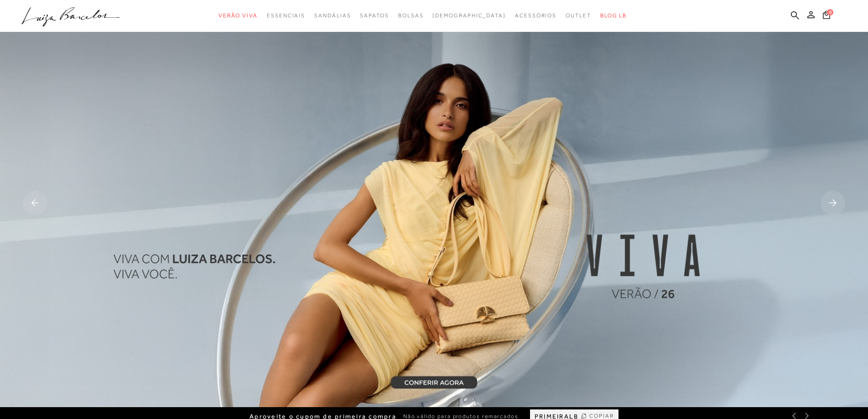  I want to click on a: BLOG LB, so click(614, 15).